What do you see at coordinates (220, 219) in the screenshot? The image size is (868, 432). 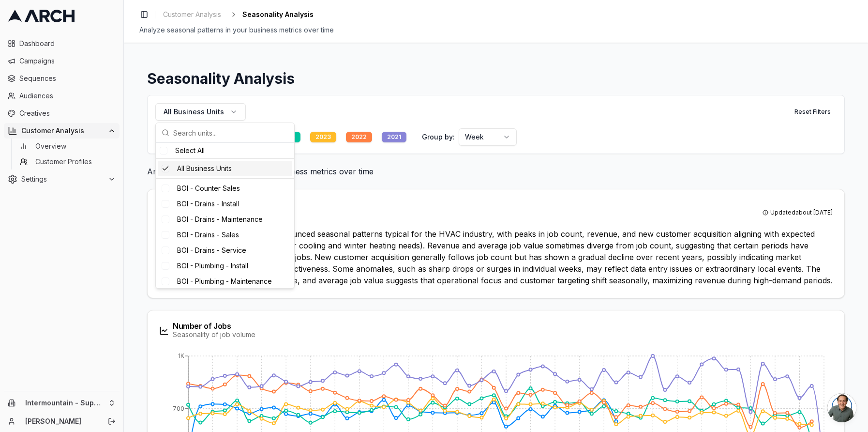 I see `span: BOI - Drains - Maintenance` at bounding box center [220, 219].